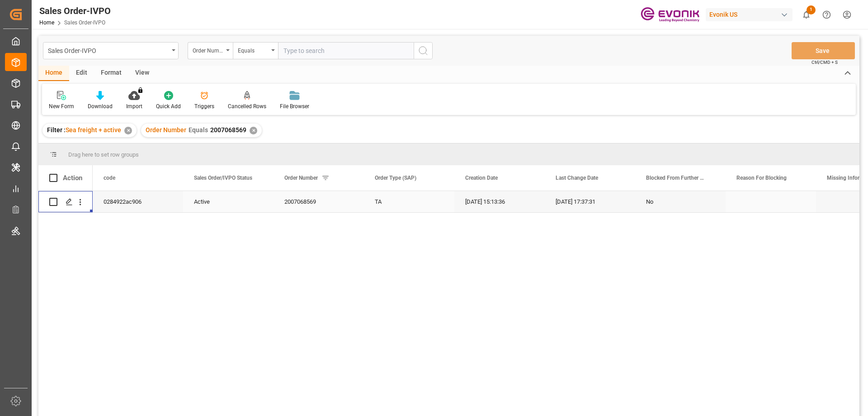 The width and height of the screenshot is (868, 416). I want to click on div: Press SPACE to select this row., so click(65, 202).